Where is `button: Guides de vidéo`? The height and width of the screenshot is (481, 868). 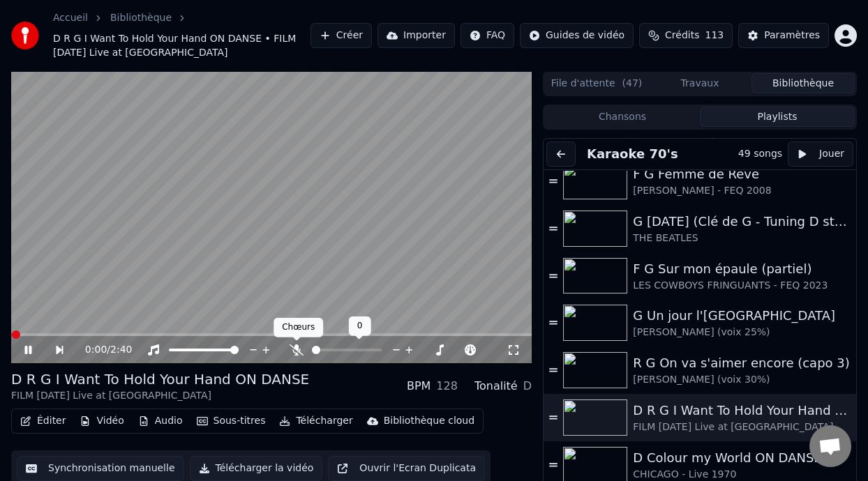
button: Guides de vidéo is located at coordinates (576, 36).